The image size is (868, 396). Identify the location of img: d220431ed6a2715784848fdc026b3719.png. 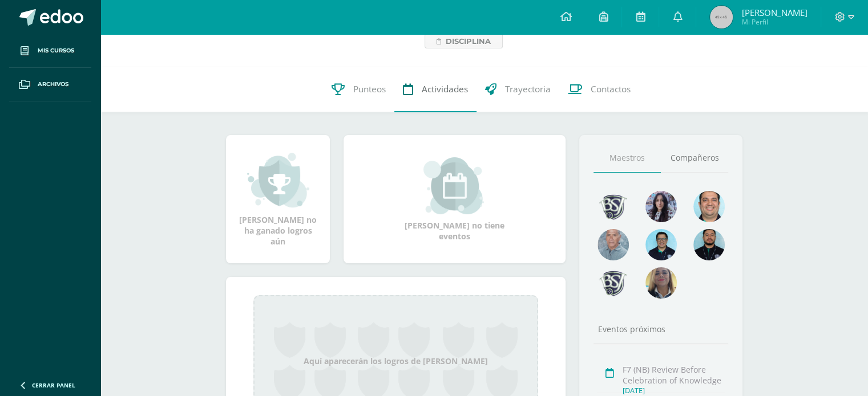
(661, 244).